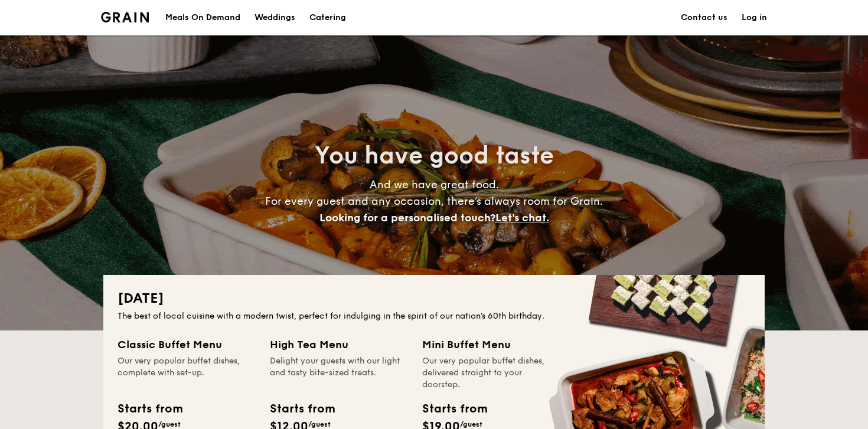  What do you see at coordinates (339, 345) in the screenshot?
I see `div: High Tea Menu` at bounding box center [339, 345].